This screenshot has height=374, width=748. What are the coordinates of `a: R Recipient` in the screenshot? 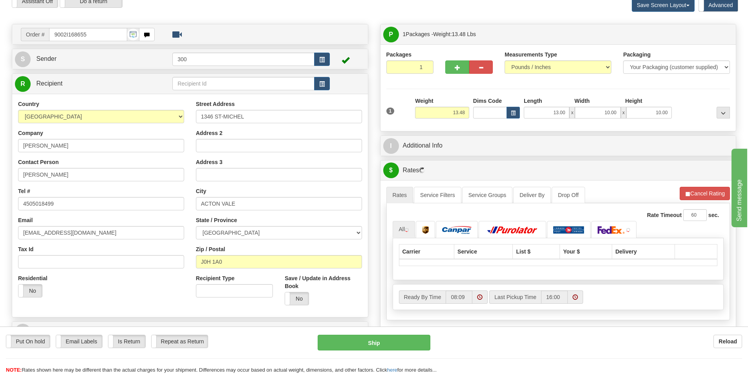 It's located at (85, 84).